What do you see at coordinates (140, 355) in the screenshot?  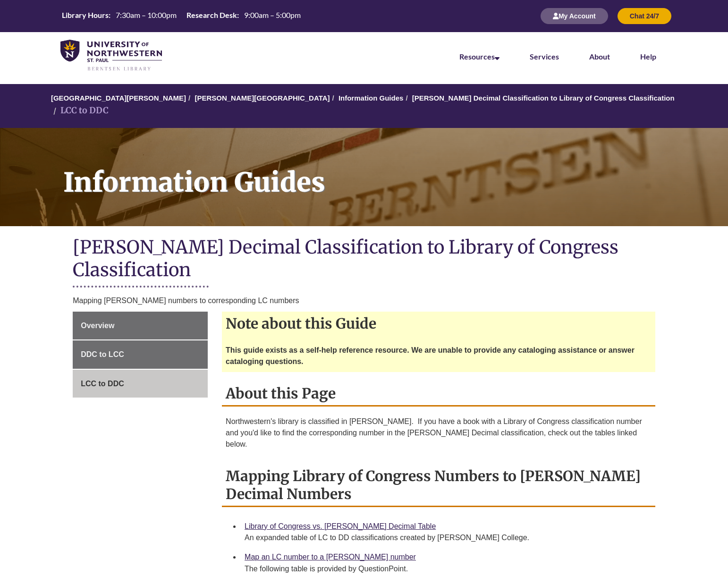 I see `a: DDC to LCC` at bounding box center [140, 355].